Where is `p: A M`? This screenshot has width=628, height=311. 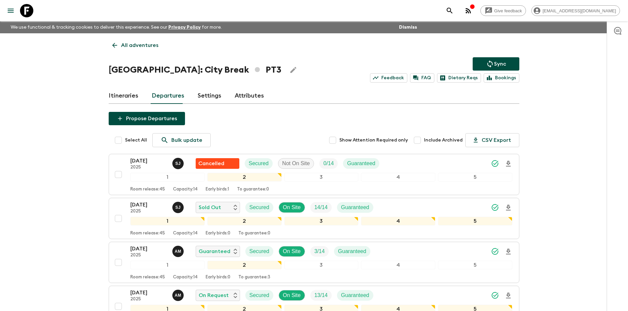
p: A M is located at coordinates (178, 295).